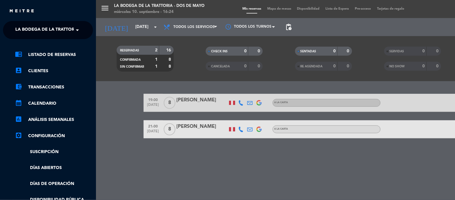 The height and width of the screenshot is (200, 455). Describe the element at coordinates (289, 27) in the screenshot. I see `span: pending_actions` at that location.